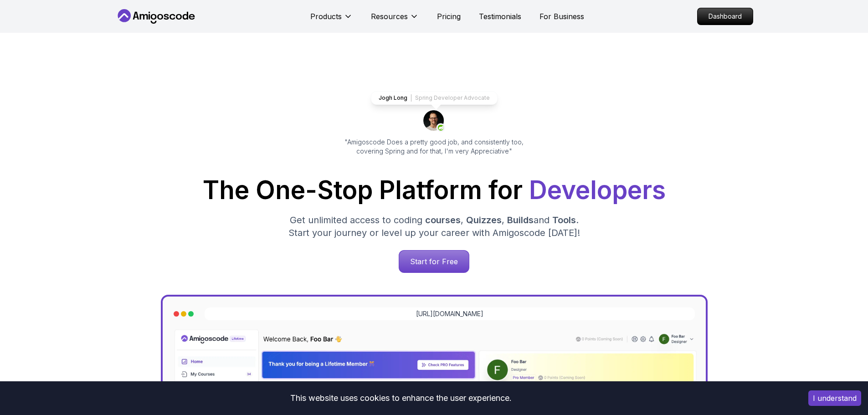 The width and height of the screenshot is (868, 415). I want to click on img: josh long, so click(434, 121).